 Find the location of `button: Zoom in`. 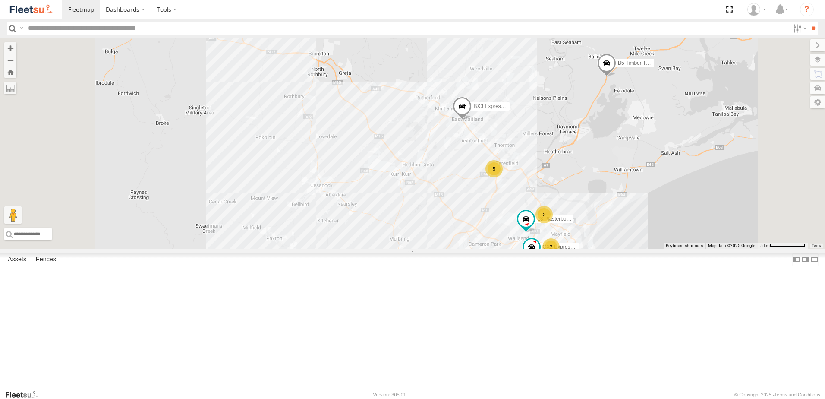

button: Zoom in is located at coordinates (10, 48).